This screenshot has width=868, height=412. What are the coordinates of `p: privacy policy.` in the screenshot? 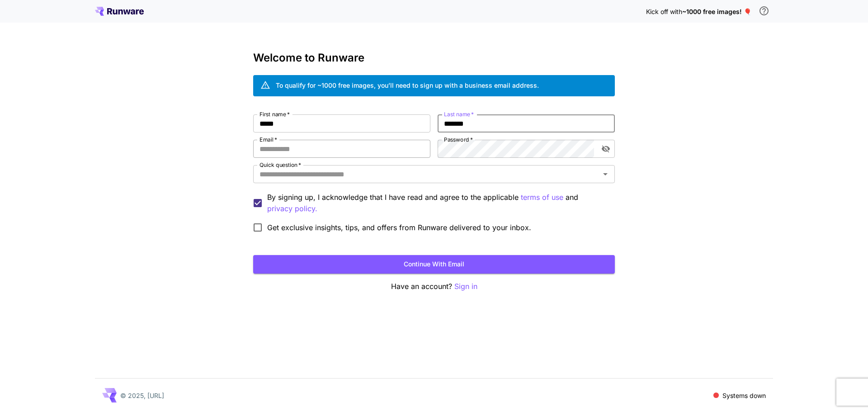 It's located at (292, 208).